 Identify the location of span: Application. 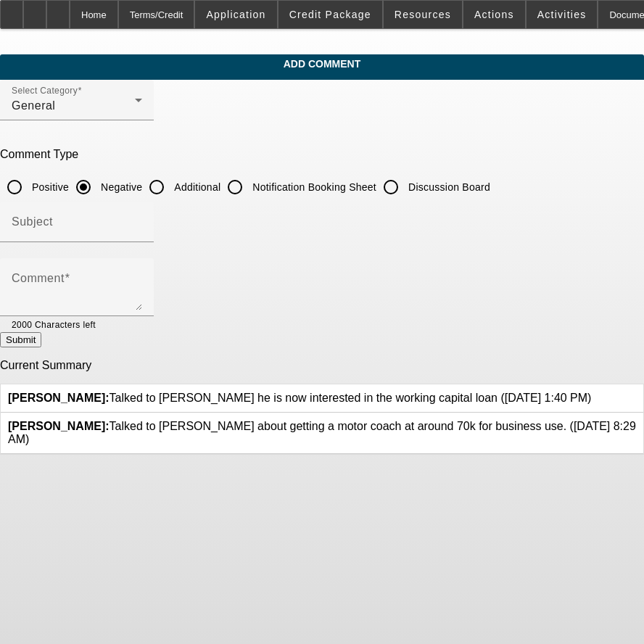
(235, 14).